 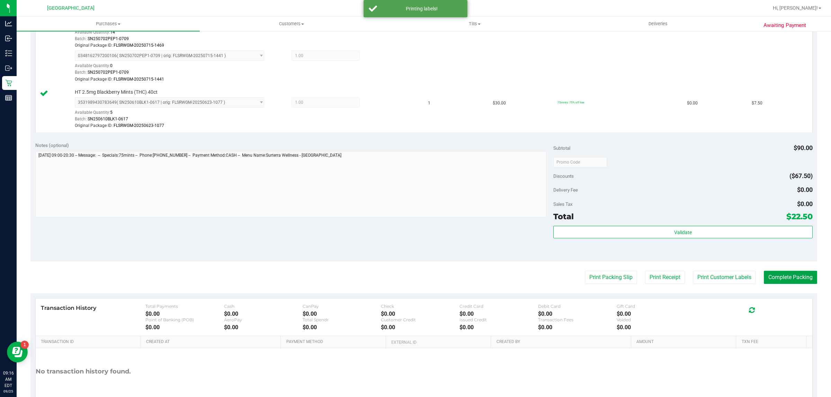 I want to click on button: Print Packing Slip, so click(x=611, y=278).